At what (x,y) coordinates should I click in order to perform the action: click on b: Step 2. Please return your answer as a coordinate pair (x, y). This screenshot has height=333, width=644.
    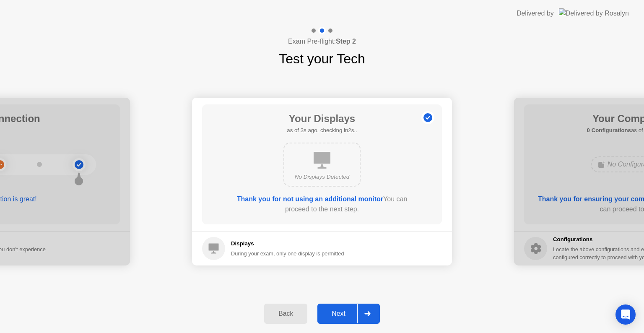
    Looking at the image, I should click on (346, 41).